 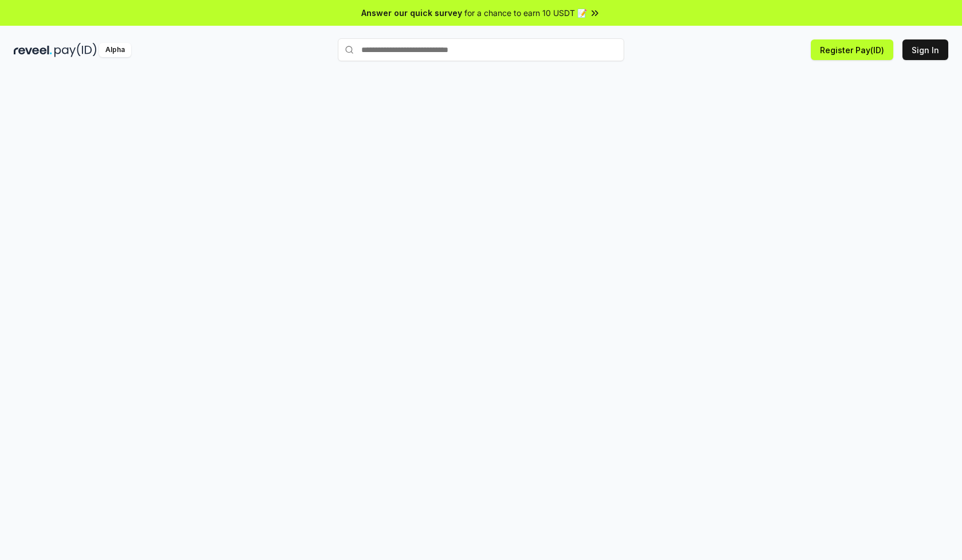 I want to click on div: Alpha, so click(x=115, y=50).